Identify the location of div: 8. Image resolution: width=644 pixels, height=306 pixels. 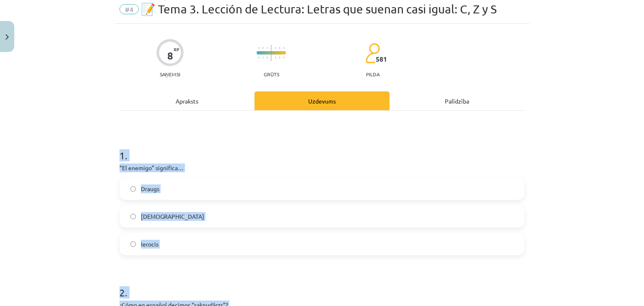
(170, 56).